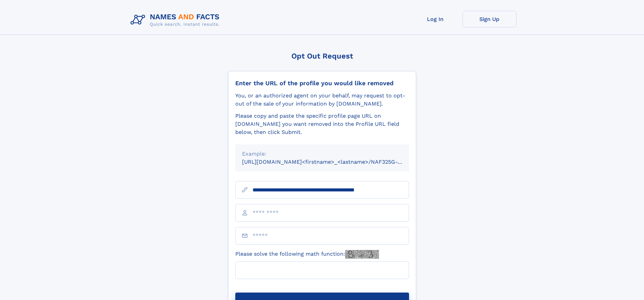 Image resolution: width=644 pixels, height=300 pixels. What do you see at coordinates (307, 254) in the screenshot?
I see `label: Please solve the following math function:` at bounding box center [307, 254].